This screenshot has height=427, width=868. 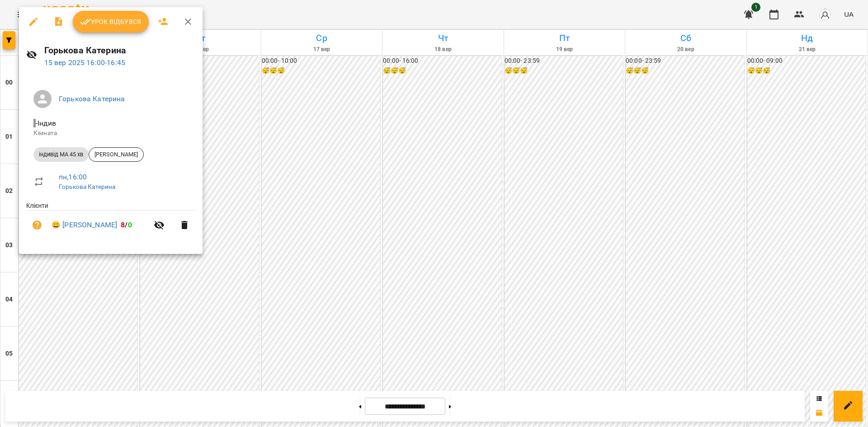 What do you see at coordinates (122, 225) in the screenshot?
I see `span: 8` at bounding box center [122, 225].